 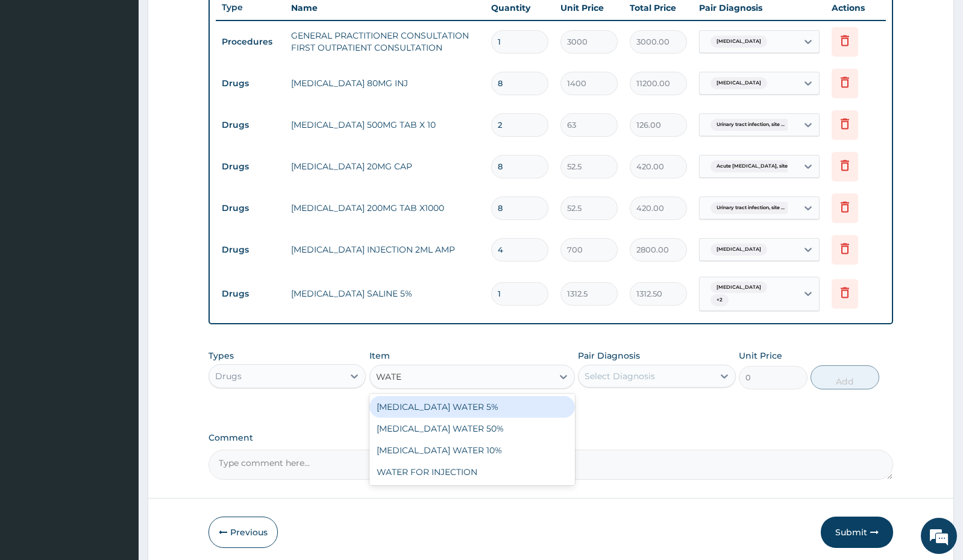 What do you see at coordinates (117, 350) in the screenshot?
I see `textarea: Type your message and hit 'Enter'` at bounding box center [117, 350].